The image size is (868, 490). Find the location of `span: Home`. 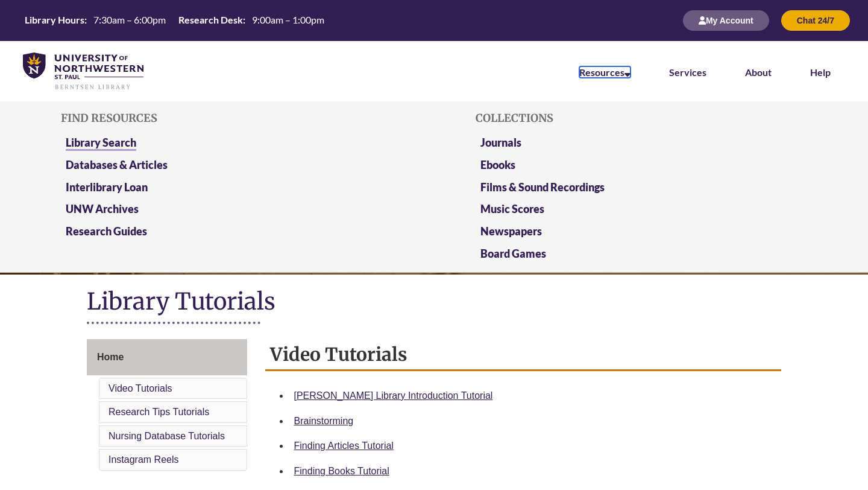

span: Home is located at coordinates (111, 357).